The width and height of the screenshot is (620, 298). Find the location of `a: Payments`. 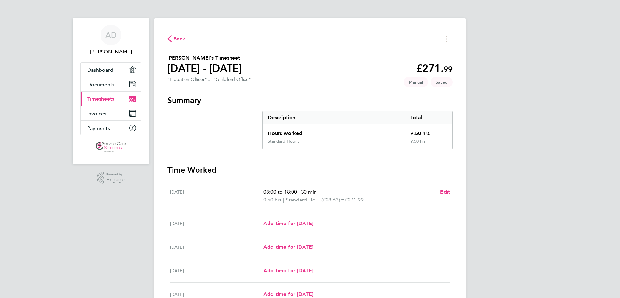

a: Payments is located at coordinates (111, 128).